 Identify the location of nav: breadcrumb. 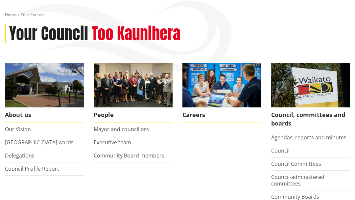
(178, 15).